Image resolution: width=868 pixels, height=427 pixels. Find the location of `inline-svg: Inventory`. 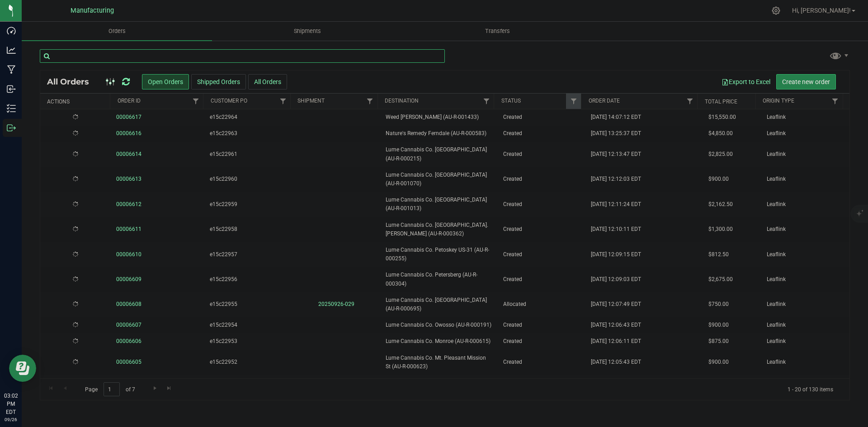

inline-svg: Inventory is located at coordinates (11, 108).